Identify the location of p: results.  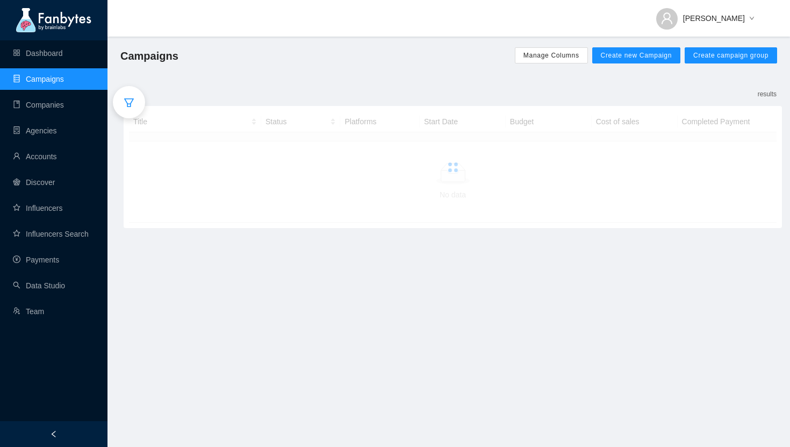
(767, 94).